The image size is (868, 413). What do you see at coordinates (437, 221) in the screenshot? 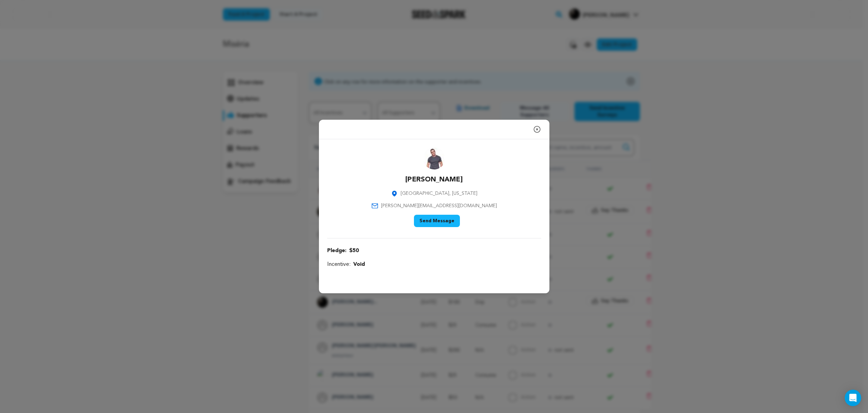
I see `button: Send Message` at bounding box center [437, 221].